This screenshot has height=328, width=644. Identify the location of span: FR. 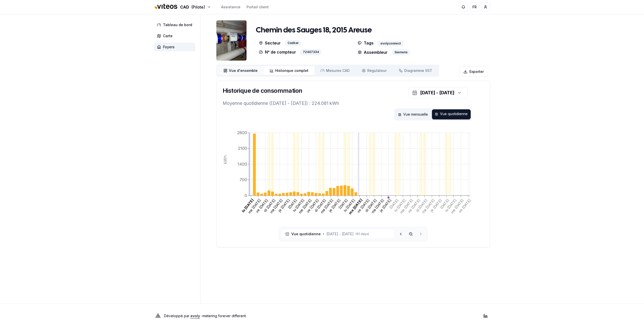
(475, 7).